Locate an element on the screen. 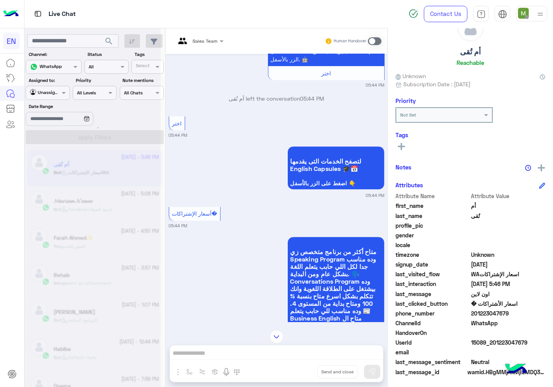  span: أسعار الإشتراكات� is located at coordinates (194, 214).